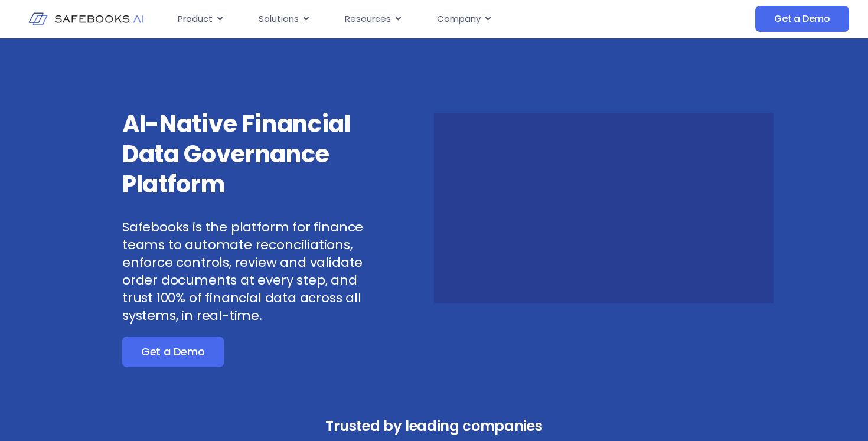 Image resolution: width=868 pixels, height=441 pixels. Describe the element at coordinates (279, 19) in the screenshot. I see `span: Solutions` at that location.